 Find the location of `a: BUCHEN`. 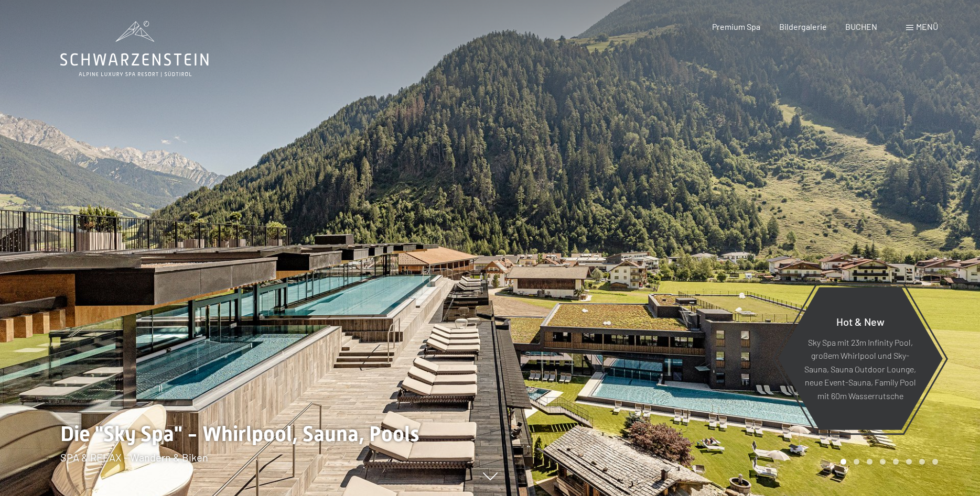

a: BUCHEN is located at coordinates (861, 26).